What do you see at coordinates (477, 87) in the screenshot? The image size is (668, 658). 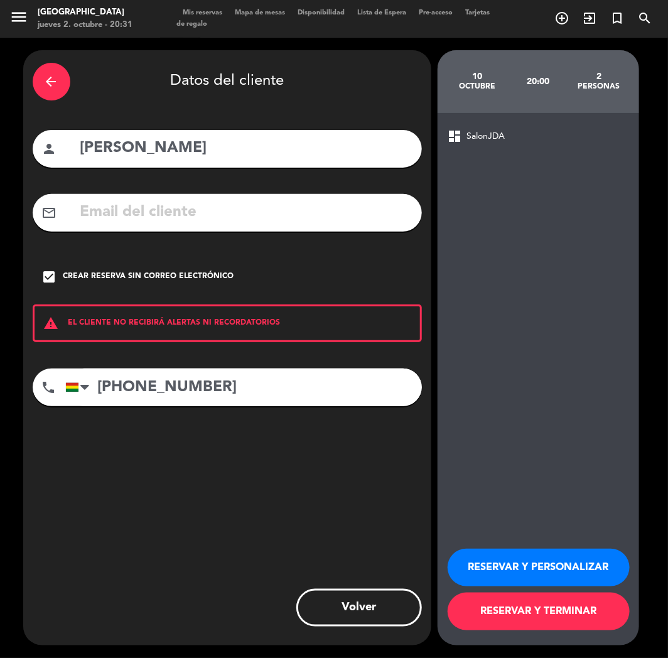 I see `div: octubre` at bounding box center [477, 87].